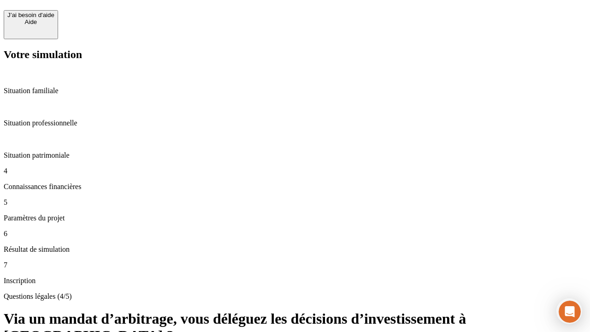  I want to click on p: Inscription, so click(295, 281).